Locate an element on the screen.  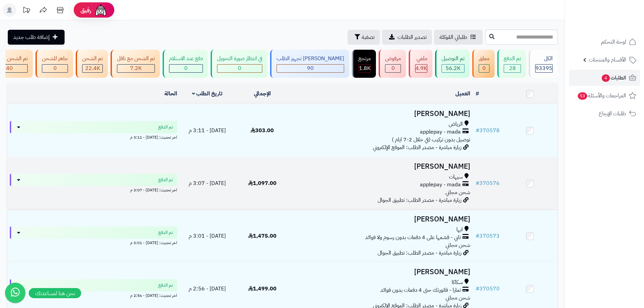
div: ملغي is located at coordinates (421, 59).